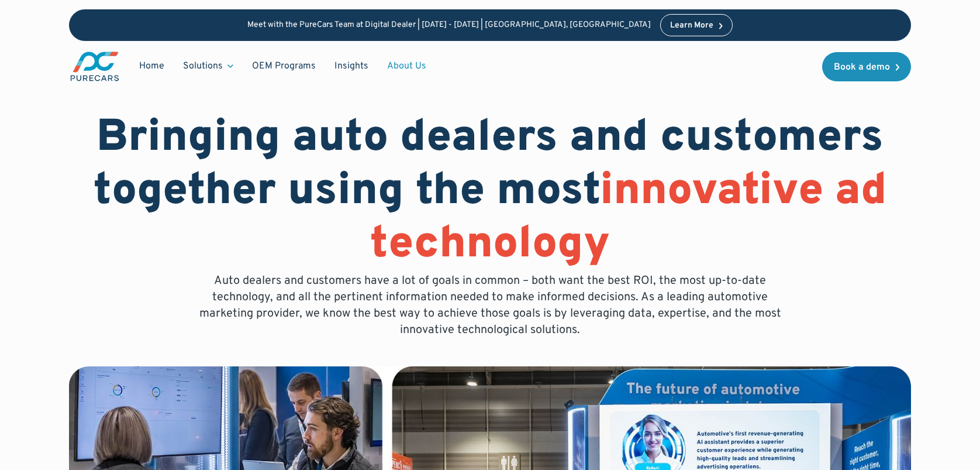 The height and width of the screenshot is (470, 980). I want to click on div: Book a demo, so click(862, 68).